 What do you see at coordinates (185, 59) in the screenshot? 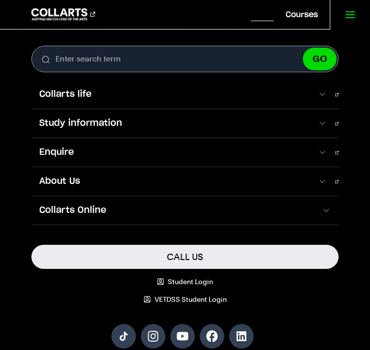
I see `form: Search` at bounding box center [185, 59].